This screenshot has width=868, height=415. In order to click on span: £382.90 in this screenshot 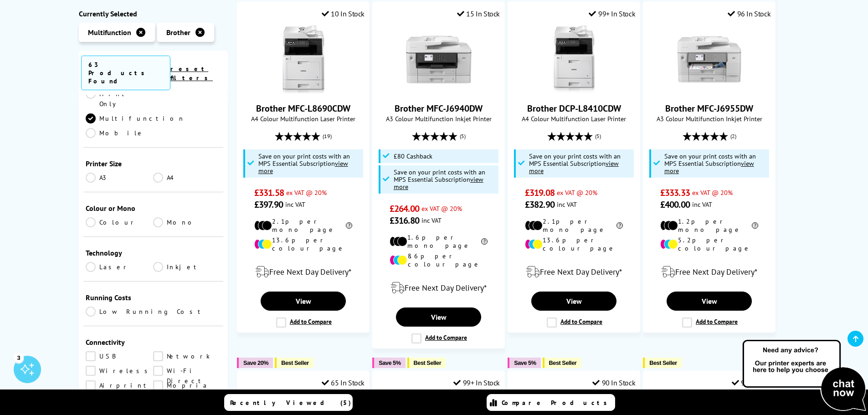, I will do `click(539, 205)`.